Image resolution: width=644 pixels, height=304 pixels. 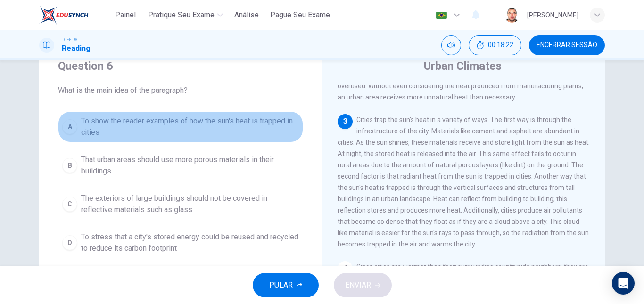 I want to click on button: Pratique seu exame, so click(x=185, y=15).